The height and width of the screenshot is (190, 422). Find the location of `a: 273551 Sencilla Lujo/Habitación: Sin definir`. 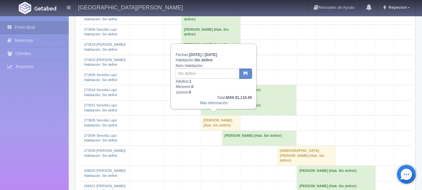

a: 273551 Sencilla Lujo/Habitación: Sin definir is located at coordinates (101, 107).